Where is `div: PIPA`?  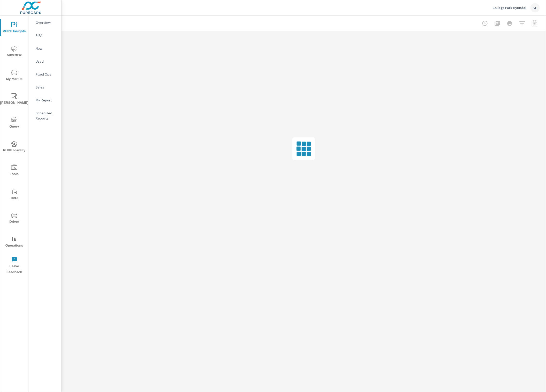 div: PIPA is located at coordinates (44, 36).